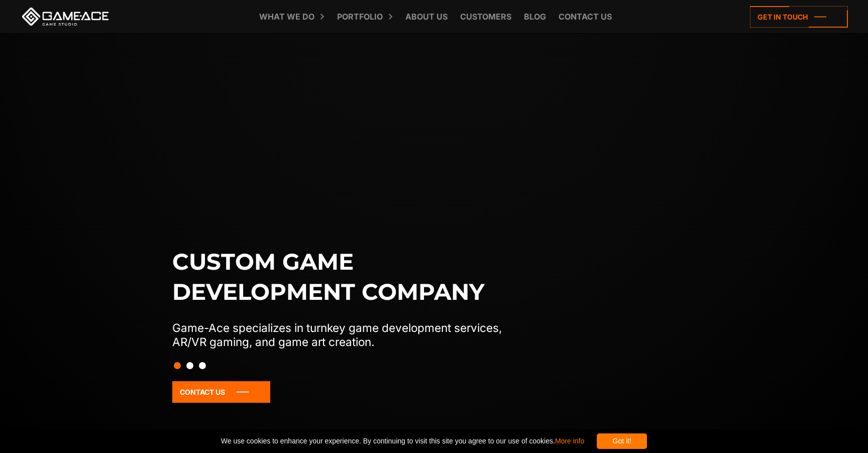  What do you see at coordinates (178, 366) in the screenshot?
I see `button: Slide 1` at bounding box center [178, 366].